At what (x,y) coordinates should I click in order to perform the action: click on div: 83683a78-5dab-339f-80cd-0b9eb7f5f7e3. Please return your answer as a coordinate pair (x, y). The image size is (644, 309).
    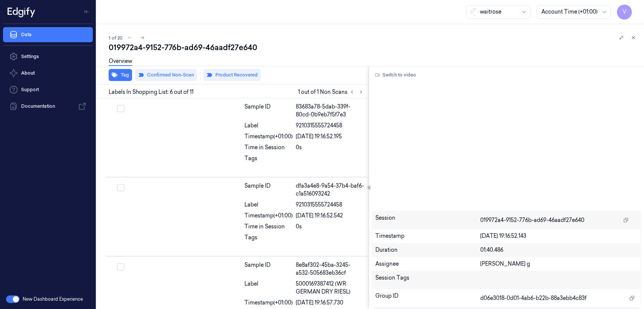
    Looking at the image, I should click on (330, 111).